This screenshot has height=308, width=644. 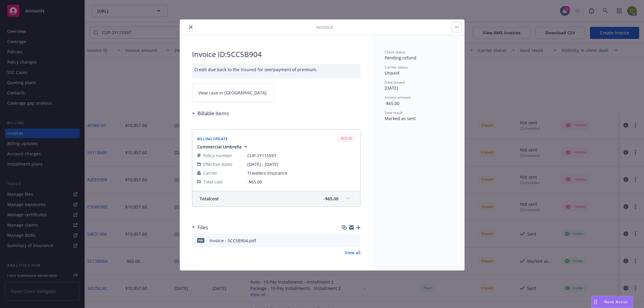 What do you see at coordinates (355, 240) in the screenshot?
I see `button: preview file` at bounding box center [355, 240].